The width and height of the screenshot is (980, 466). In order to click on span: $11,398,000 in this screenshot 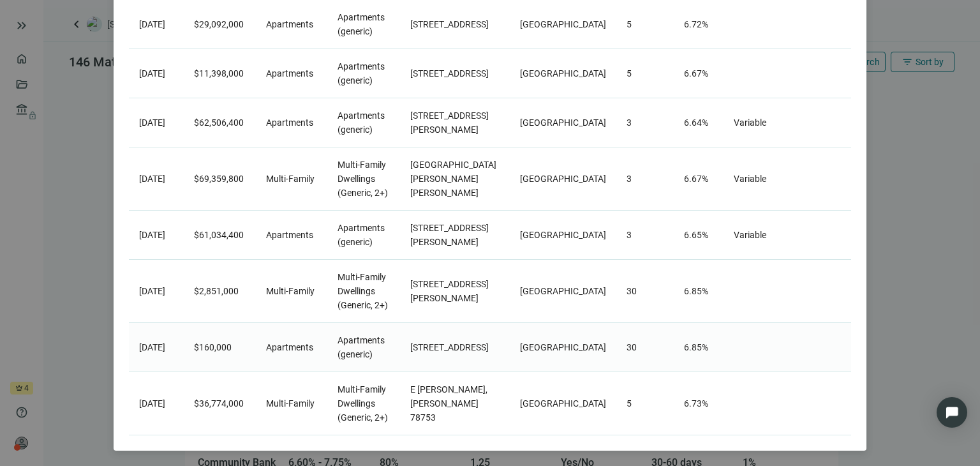, I will do `click(219, 74)`.